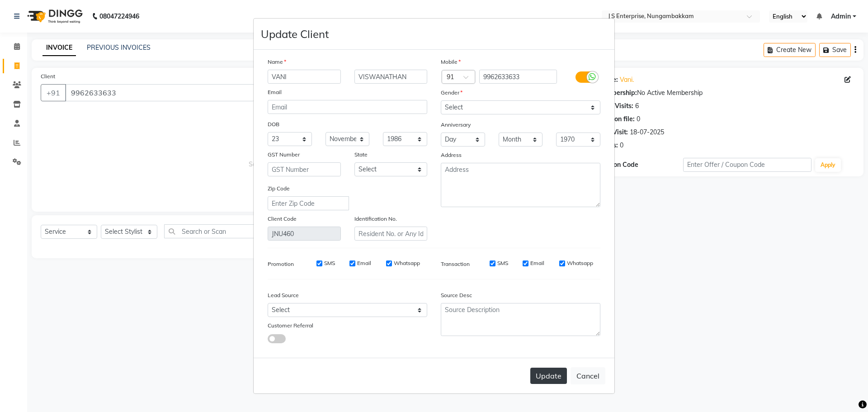 The height and width of the screenshot is (412, 868). I want to click on label: DOB, so click(274, 124).